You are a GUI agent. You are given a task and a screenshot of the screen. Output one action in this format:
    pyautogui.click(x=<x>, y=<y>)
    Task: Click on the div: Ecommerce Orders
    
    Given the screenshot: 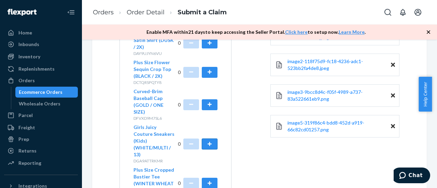 What is the action you would take?
    pyautogui.click(x=41, y=92)
    